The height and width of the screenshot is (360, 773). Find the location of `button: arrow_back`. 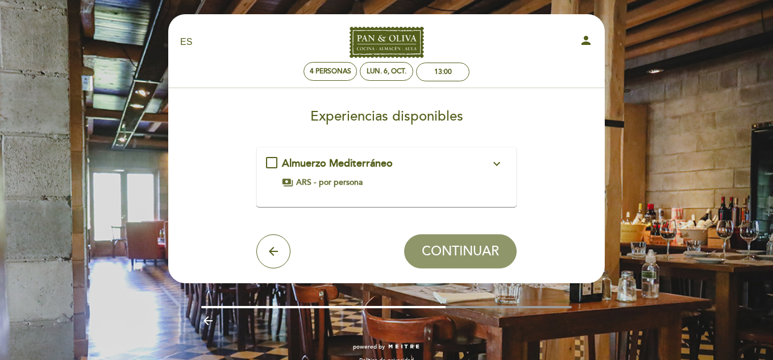

button: arrow_back is located at coordinates (273, 251).